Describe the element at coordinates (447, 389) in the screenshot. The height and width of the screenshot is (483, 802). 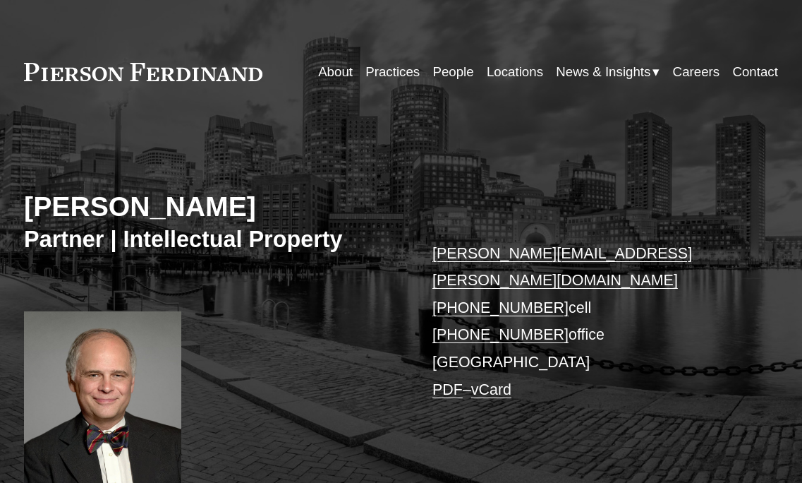
I see `a: PDF` at that location.